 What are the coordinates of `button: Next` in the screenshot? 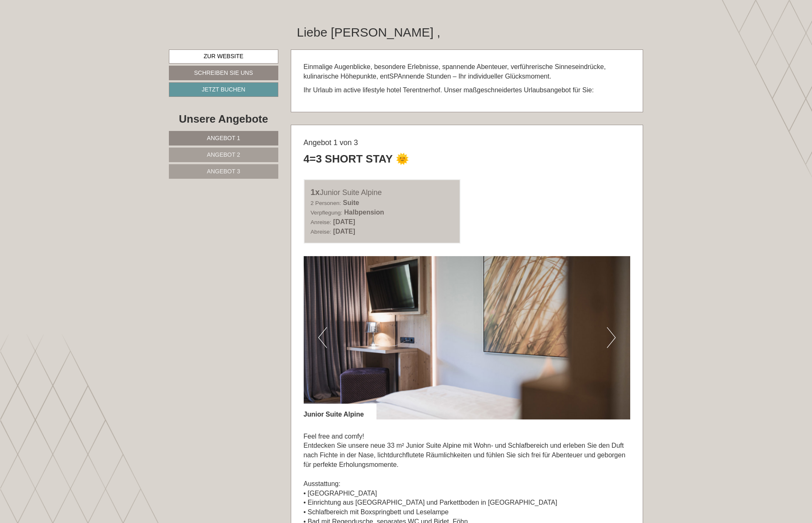 It's located at (611, 338).